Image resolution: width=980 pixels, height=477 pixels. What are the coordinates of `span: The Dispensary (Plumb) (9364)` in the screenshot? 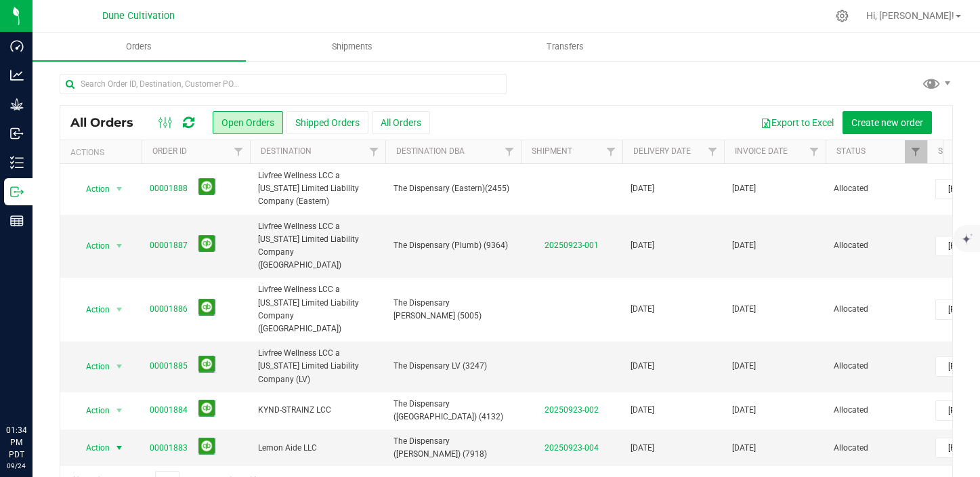 It's located at (453, 245).